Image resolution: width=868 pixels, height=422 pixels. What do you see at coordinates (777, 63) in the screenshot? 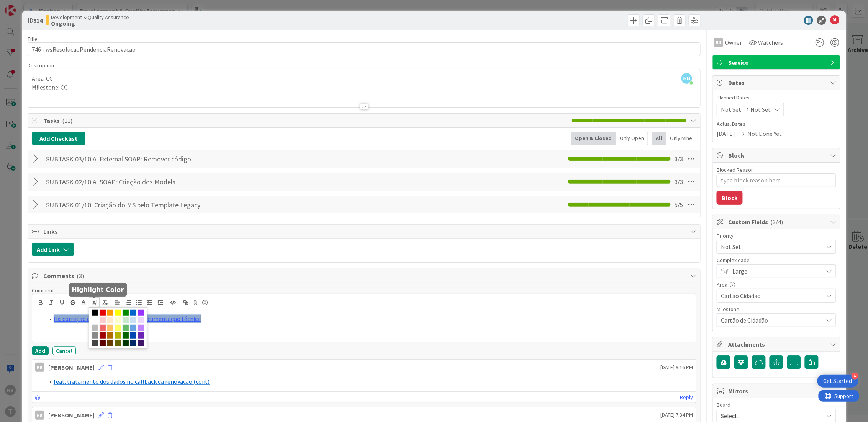
I see `span: Serviço` at bounding box center [777, 63].